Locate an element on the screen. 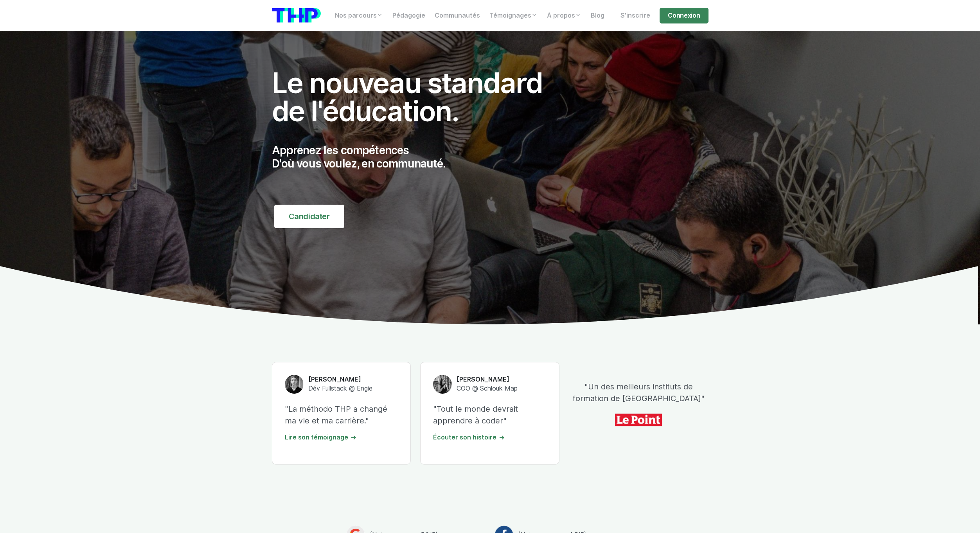 This screenshot has width=980, height=533. a: Témoignages is located at coordinates (513, 16).